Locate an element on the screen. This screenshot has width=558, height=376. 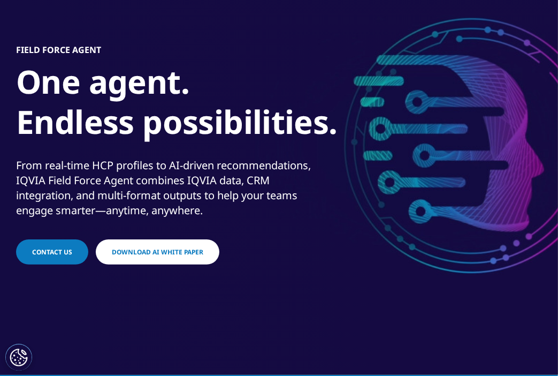
a: Download AI White Paper is located at coordinates (157, 251).